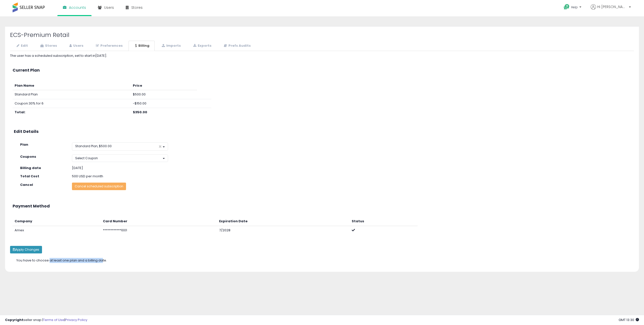  I want to click on a: Imports, so click(171, 46).